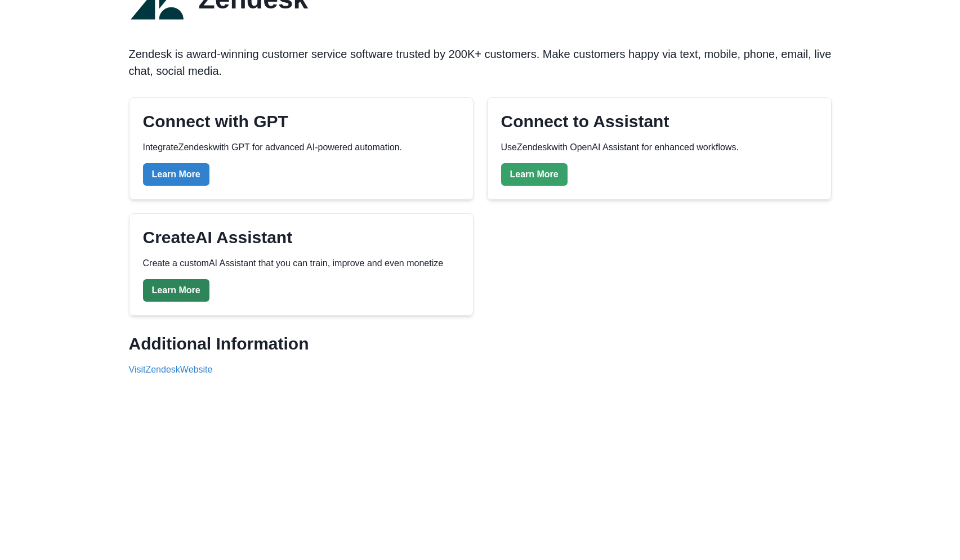 This screenshot has width=960, height=560. What do you see at coordinates (585, 122) in the screenshot?
I see `h2: Connect to Assistant` at bounding box center [585, 122].